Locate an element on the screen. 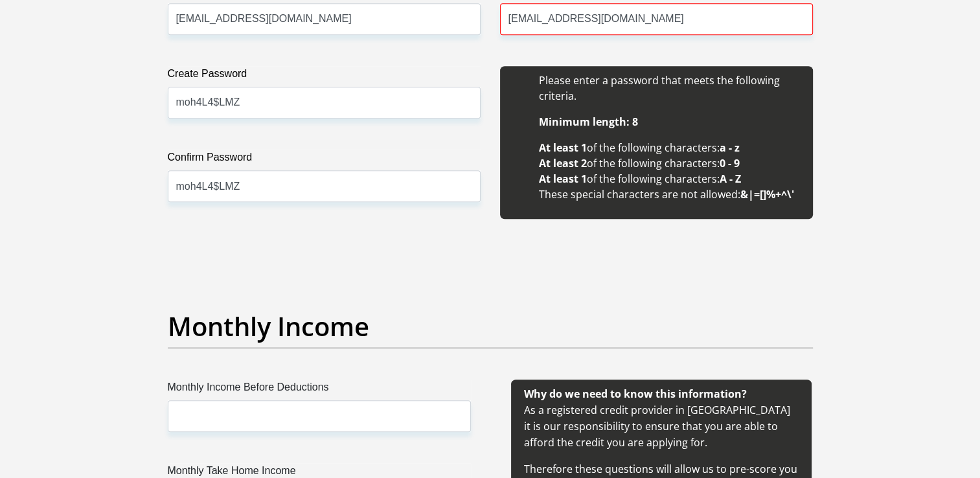 This screenshot has width=980, height=478. b: a - z is located at coordinates (729, 147).